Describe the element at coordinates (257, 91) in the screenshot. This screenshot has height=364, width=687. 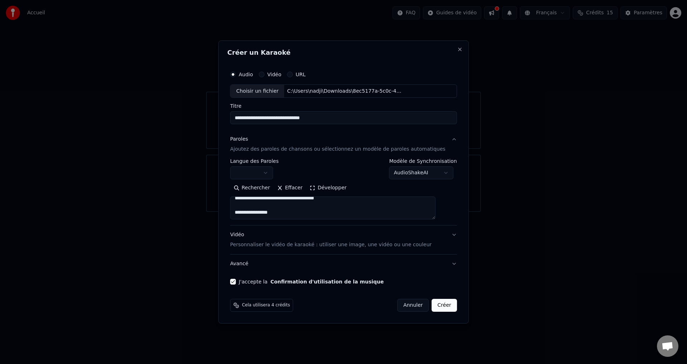
I see `div: Choisir un fichier` at that location.